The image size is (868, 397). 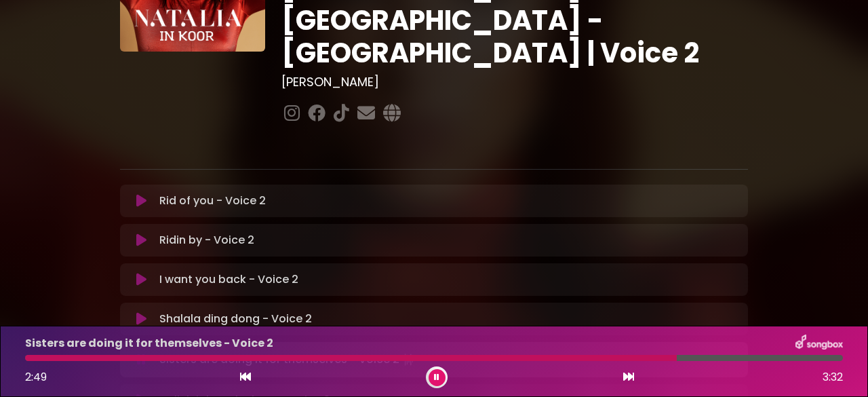 I want to click on p: Sisters are doing it for themselves - Voice 2, so click(x=149, y=343).